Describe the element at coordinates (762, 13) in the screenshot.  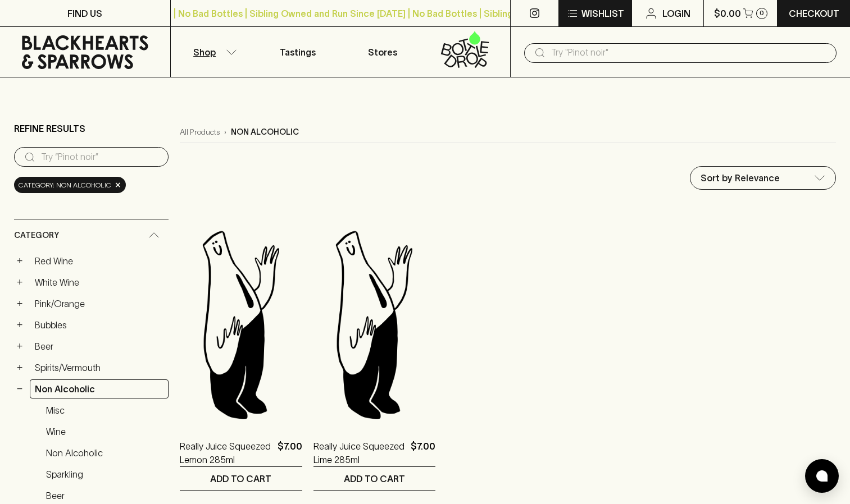
I see `p: 0` at that location.